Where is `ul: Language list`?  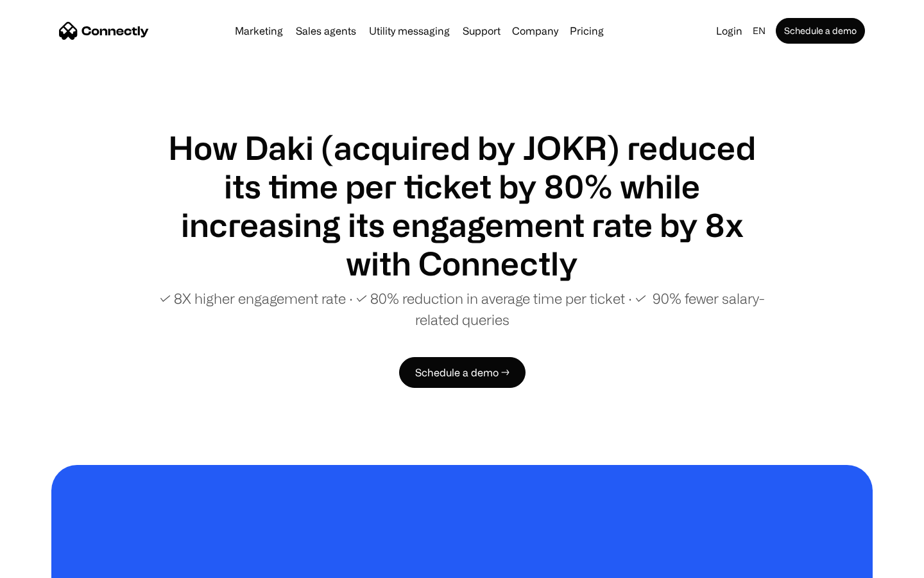 ul: Language list is located at coordinates (52, 564).